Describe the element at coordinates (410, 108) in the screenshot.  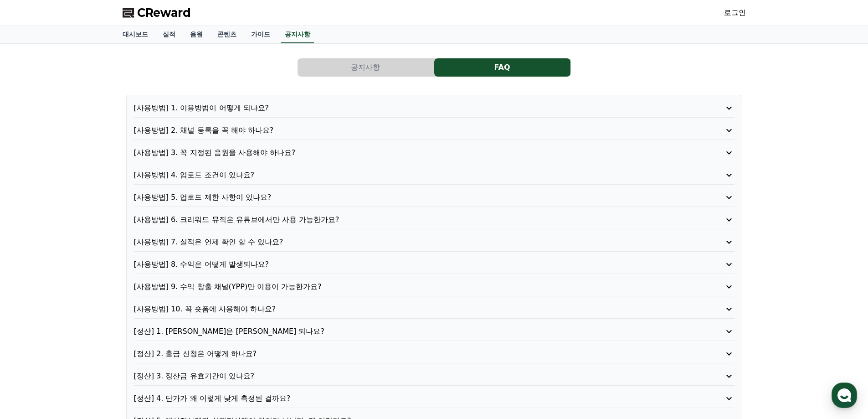
I see `p: [사용방법] 1. 이용방법이 어떻게 되나요?` at that location.